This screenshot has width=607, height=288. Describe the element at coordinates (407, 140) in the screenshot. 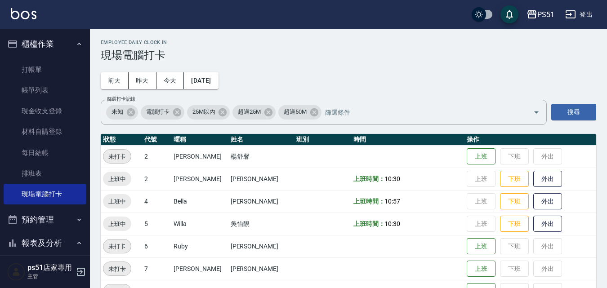

I see `th: 時間` at that location.